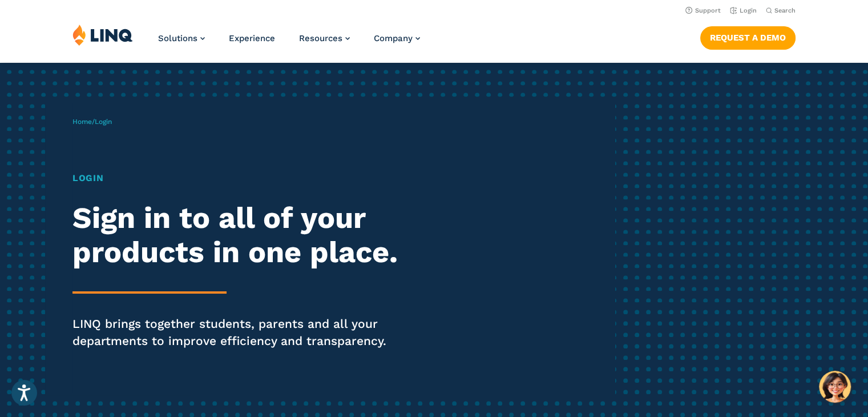  I want to click on nav: Primary Navigation, so click(288, 43).